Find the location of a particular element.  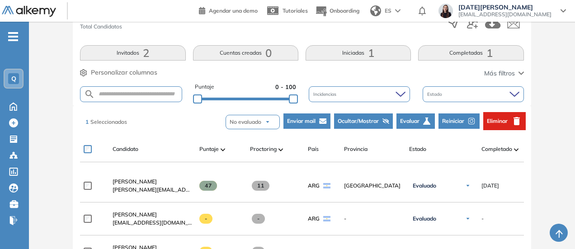

button: Reiniciar is located at coordinates (459, 121).